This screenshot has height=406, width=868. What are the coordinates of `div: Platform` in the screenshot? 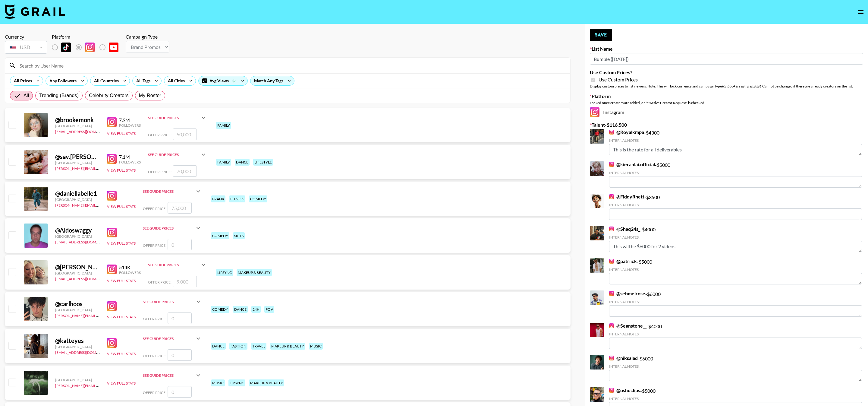 It's located at (87, 37).